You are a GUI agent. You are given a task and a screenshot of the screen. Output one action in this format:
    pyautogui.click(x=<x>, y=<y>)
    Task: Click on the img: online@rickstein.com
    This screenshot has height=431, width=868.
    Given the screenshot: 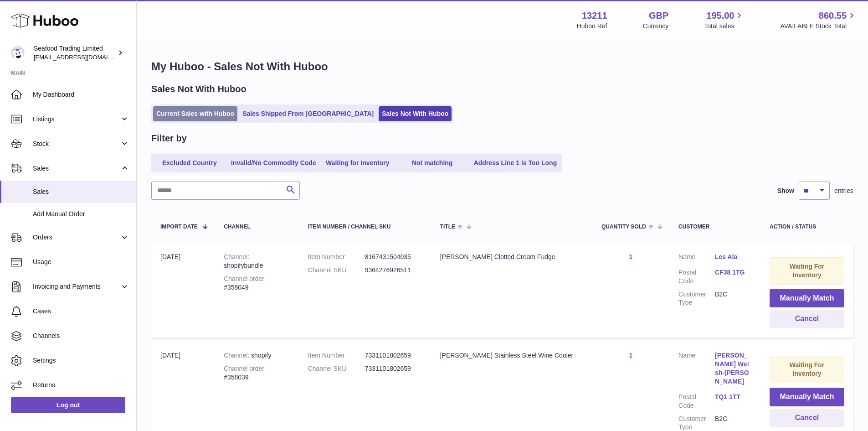 What is the action you would take?
    pyautogui.click(x=18, y=53)
    